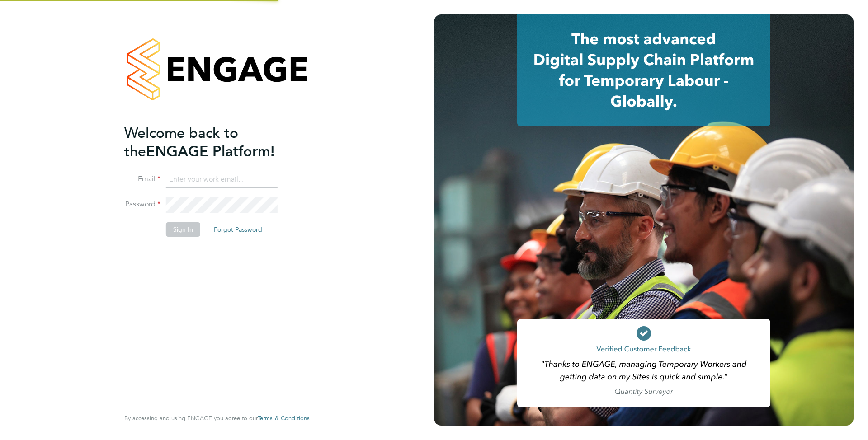  Describe the element at coordinates (183, 229) in the screenshot. I see `button: Sign In` at that location.